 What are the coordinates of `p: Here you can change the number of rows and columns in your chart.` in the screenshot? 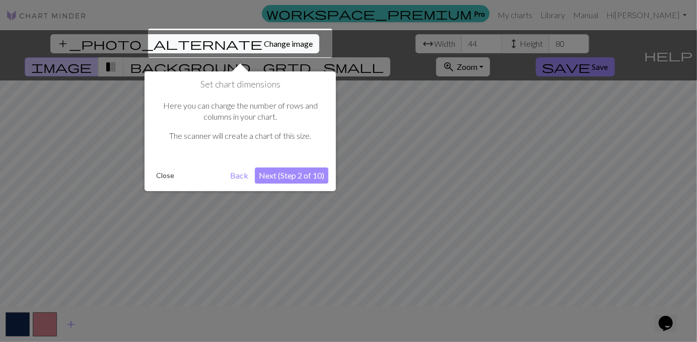 It's located at (240, 111).